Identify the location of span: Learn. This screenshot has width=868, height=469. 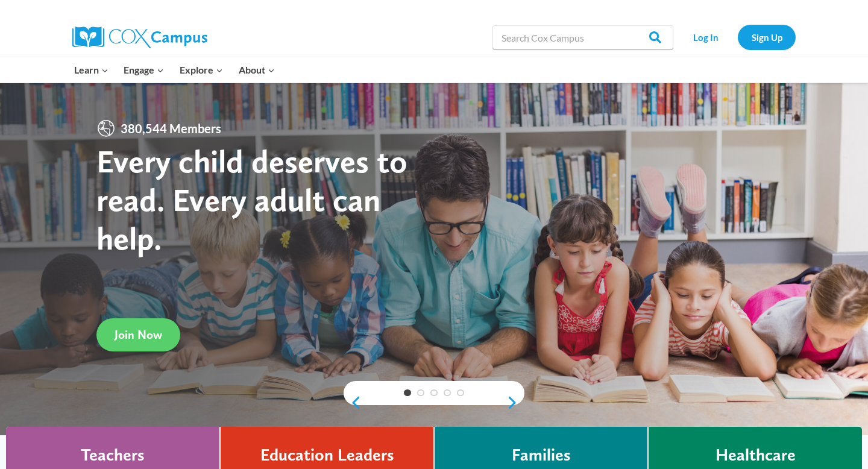
(91, 70).